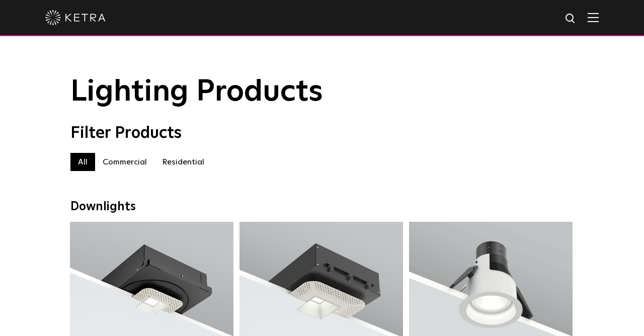  What do you see at coordinates (570, 19) in the screenshot?
I see `img: search icon` at bounding box center [570, 19].